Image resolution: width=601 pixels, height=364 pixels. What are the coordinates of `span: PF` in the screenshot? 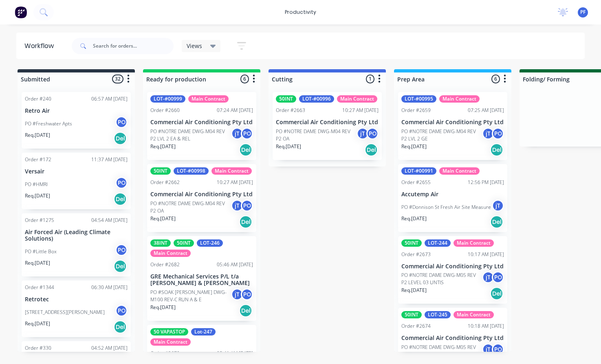 It's located at (583, 13).